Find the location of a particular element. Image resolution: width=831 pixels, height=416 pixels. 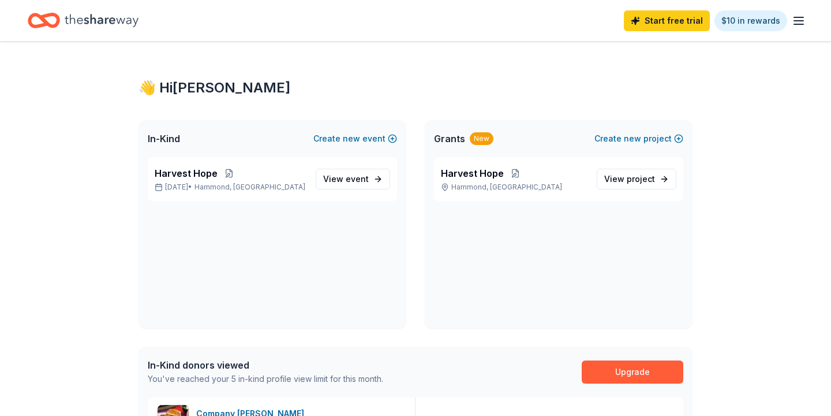

button: Createnewproject is located at coordinates (639, 139).